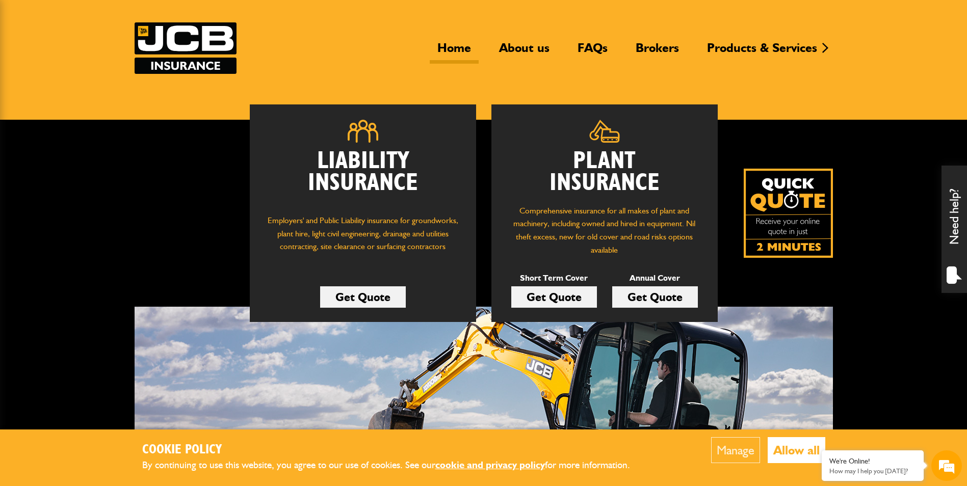 The height and width of the screenshot is (486, 967). What do you see at coordinates (735, 450) in the screenshot?
I see `button: Manage` at bounding box center [735, 450].